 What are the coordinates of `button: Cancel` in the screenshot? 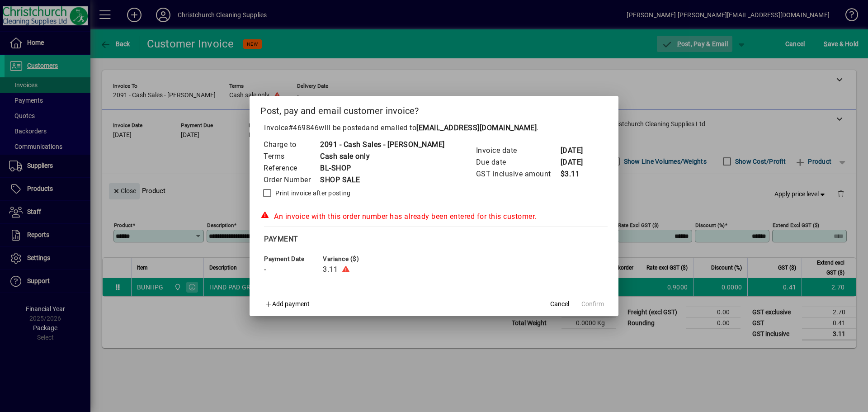 It's located at (559, 304).